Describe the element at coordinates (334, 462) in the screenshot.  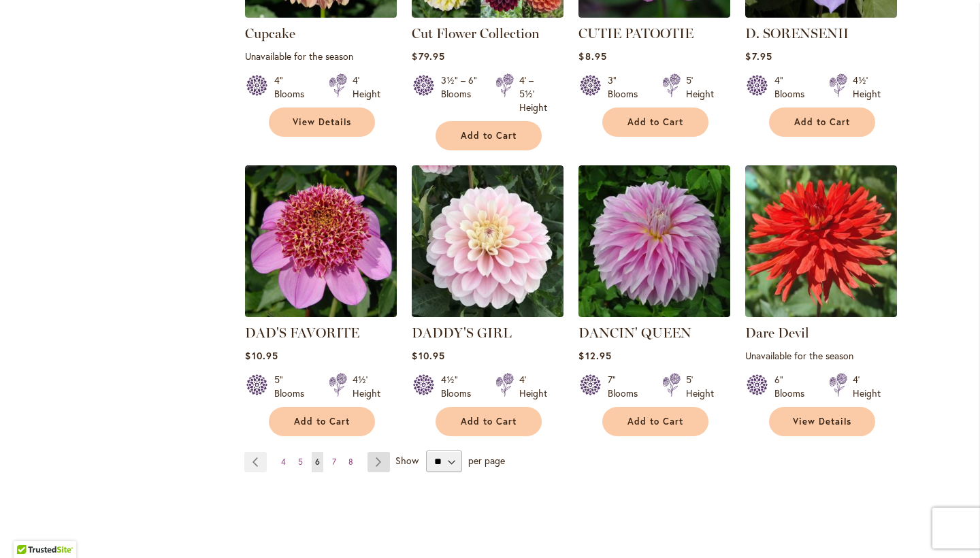
I see `span: 7` at that location.